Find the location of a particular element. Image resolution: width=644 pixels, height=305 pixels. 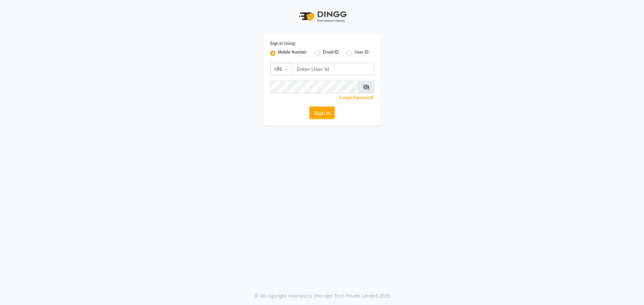

img: logo1.svg is located at coordinates (322, 16).